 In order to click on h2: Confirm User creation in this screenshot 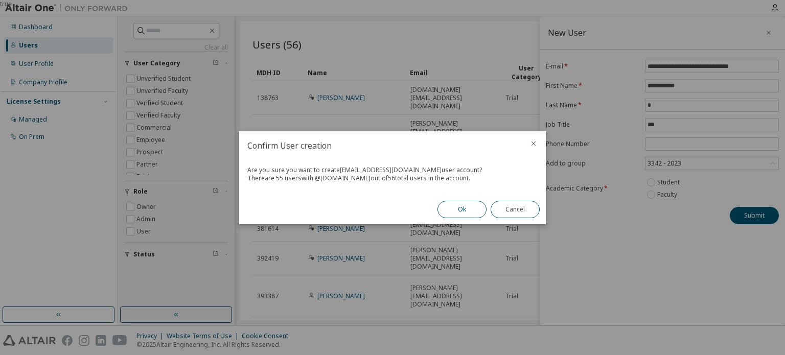, I will do `click(380, 146)`.